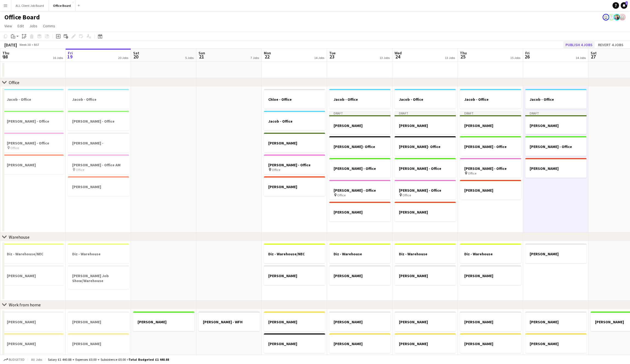 This screenshot has width=630, height=364. What do you see at coordinates (527, 57) in the screenshot?
I see `span: 26` at bounding box center [527, 57].